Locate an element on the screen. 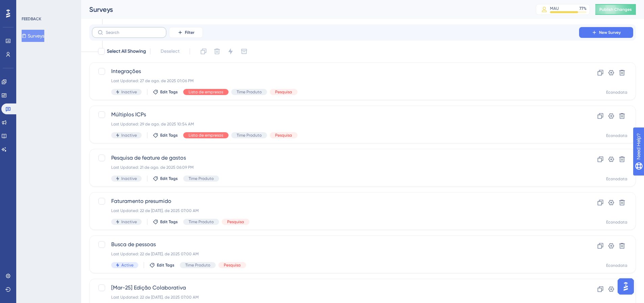 Image resolution: width=644 pixels, height=303 pixels. div: FEEDBACK is located at coordinates (32, 19).